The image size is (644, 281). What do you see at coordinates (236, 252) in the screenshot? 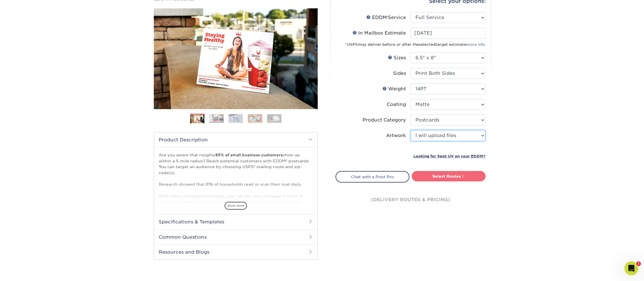
I see `h2: Resources and Blogs` at bounding box center [236, 252].